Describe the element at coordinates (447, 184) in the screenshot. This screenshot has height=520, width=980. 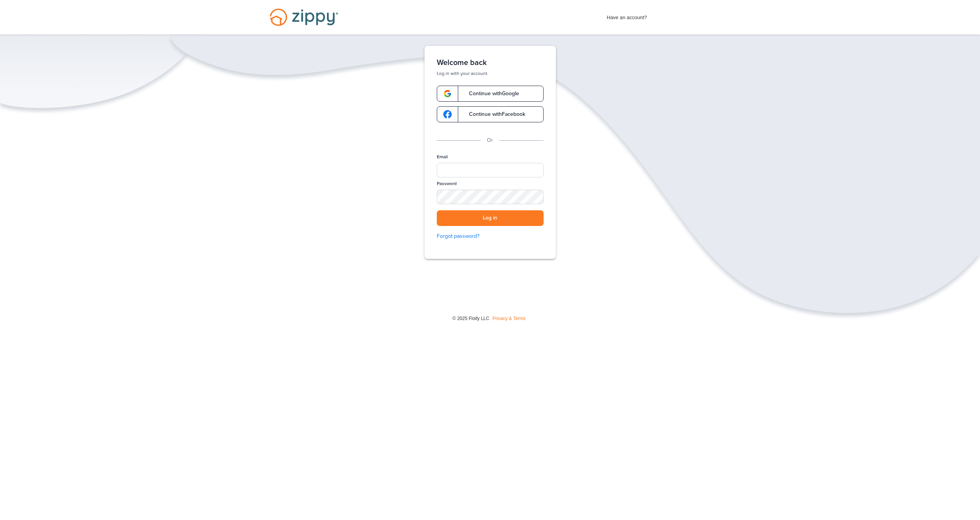
I see `label: Password` at that location.